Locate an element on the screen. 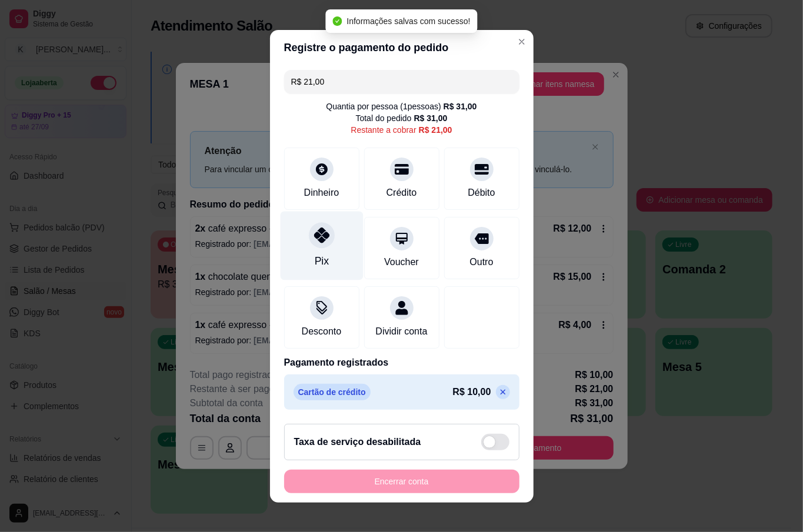 Image resolution: width=803 pixels, height=532 pixels. header: Registre o pagamento do pedido is located at coordinates (402, 47).